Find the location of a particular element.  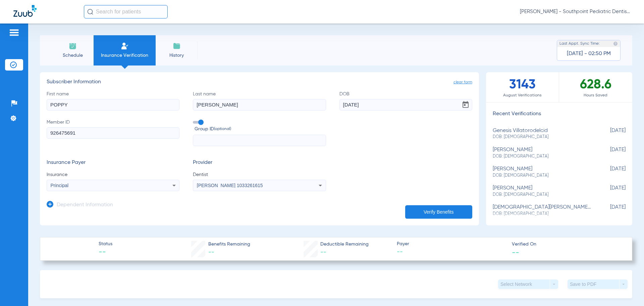

small: (optional) is located at coordinates (222, 129).